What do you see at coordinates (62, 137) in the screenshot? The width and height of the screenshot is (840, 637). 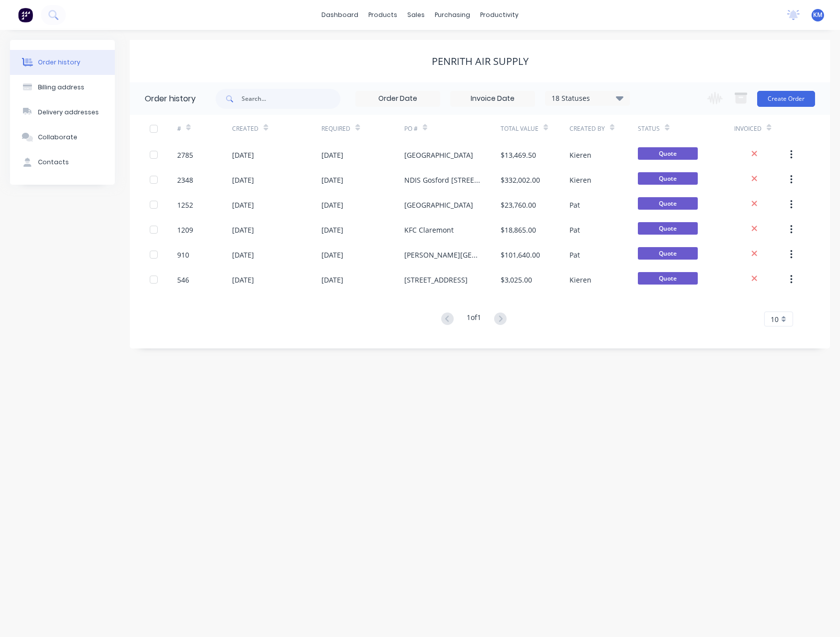 I see `button: Collaborate` at bounding box center [62, 137].